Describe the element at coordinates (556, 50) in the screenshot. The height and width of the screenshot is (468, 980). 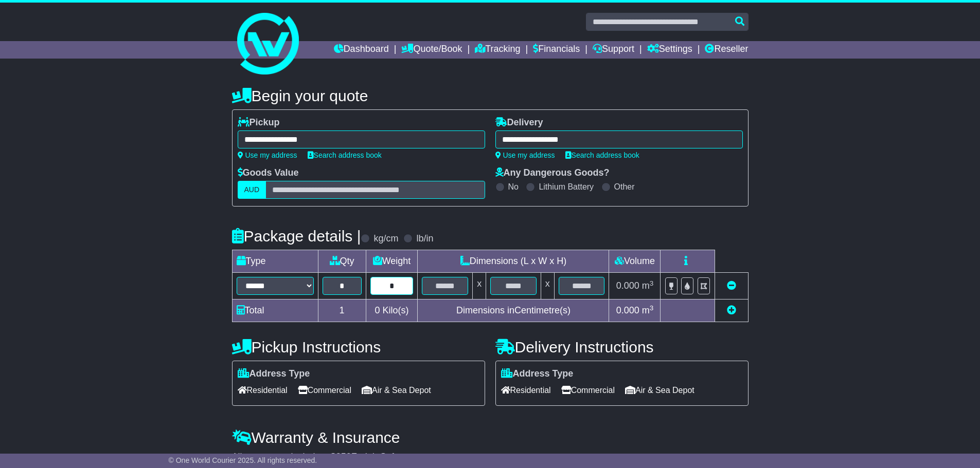
I see `a: Financials` at that location.